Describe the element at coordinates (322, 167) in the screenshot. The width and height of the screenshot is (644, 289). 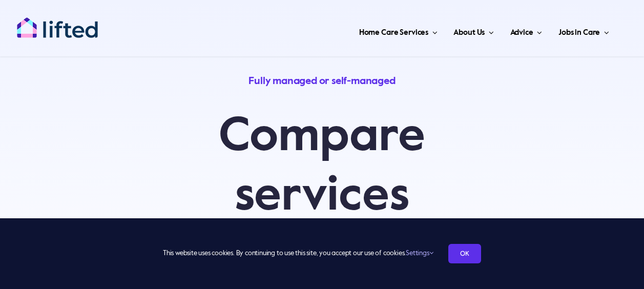
I see `p: Compare services` at that location.